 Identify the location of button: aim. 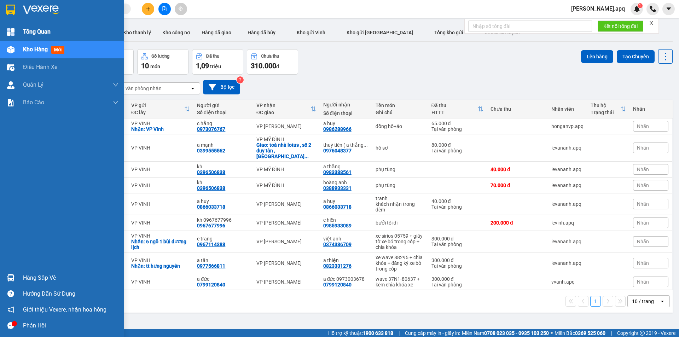
(181, 9).